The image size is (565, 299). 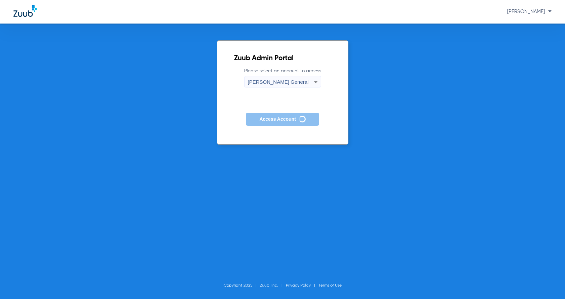 What do you see at coordinates (282, 77) in the screenshot?
I see `label: Please select an account to access` at bounding box center [282, 77].